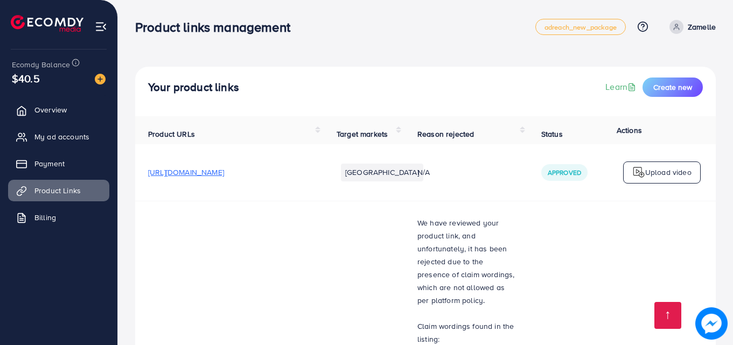 Image resolution: width=733 pixels, height=345 pixels. I want to click on a: Overview, so click(59, 110).